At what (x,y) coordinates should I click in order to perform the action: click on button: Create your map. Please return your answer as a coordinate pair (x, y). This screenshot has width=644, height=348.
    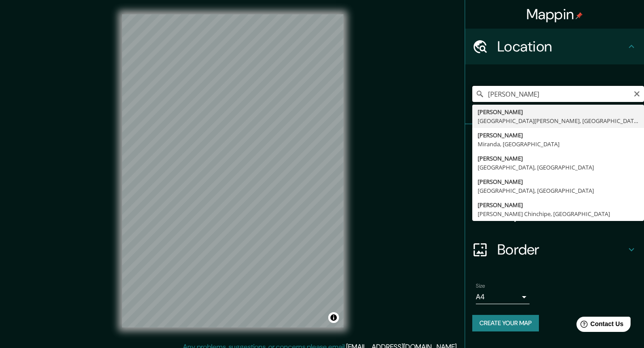
    Looking at the image, I should click on (505, 323).